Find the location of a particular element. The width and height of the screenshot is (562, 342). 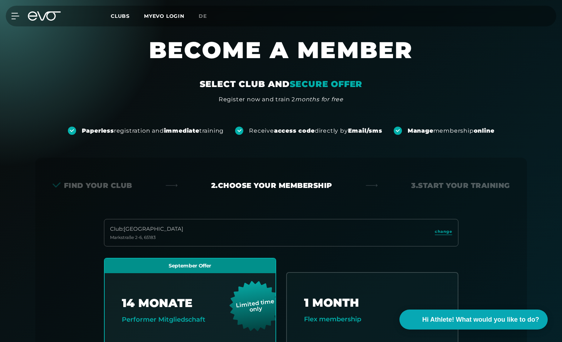

strong: online is located at coordinates (484, 131).